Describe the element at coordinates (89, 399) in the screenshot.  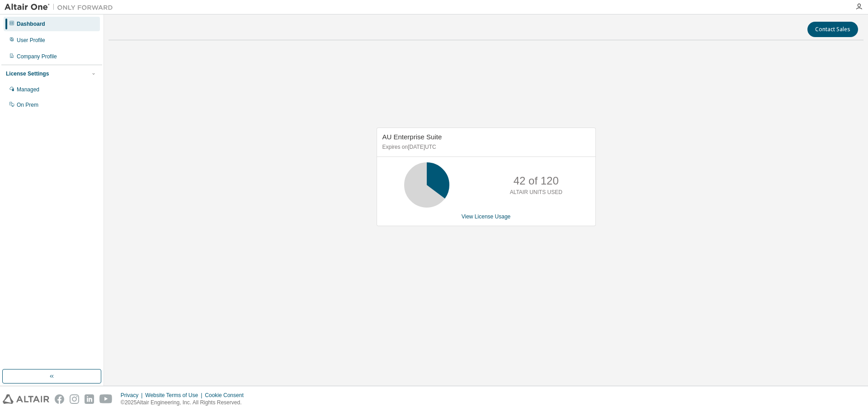
I see `img: linkedin.svg` at that location.